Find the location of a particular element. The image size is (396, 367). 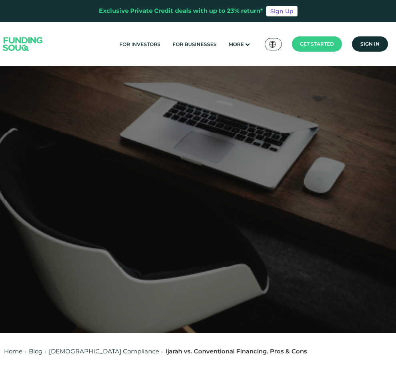

div: Ijarah vs. Conventional Financing. Pros & Cons is located at coordinates (236, 351).